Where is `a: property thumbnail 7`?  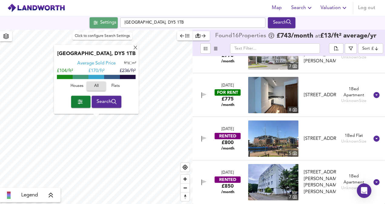 a: property thumbnail 7 is located at coordinates (273, 182).